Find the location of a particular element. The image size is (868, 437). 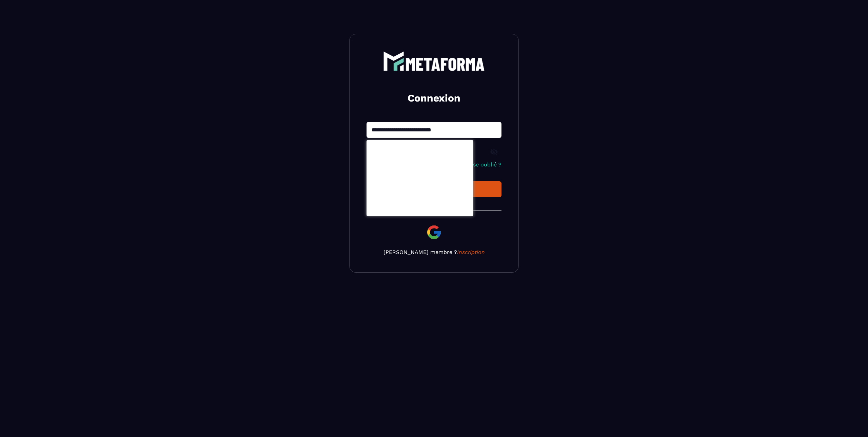

a: Inscription is located at coordinates (471, 252).